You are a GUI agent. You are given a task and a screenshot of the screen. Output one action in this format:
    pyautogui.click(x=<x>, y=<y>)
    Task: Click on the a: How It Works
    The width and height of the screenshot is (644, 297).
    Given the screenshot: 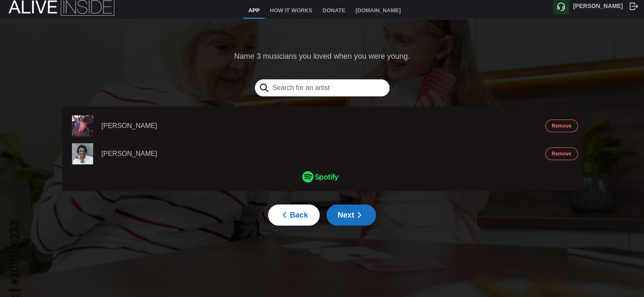 What is the action you would take?
    pyautogui.click(x=291, y=11)
    